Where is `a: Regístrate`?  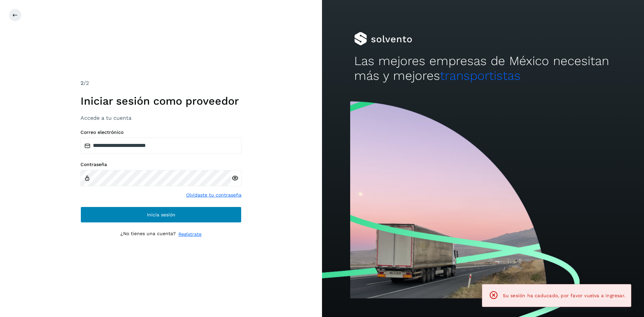
a: Regístrate is located at coordinates (190, 234).